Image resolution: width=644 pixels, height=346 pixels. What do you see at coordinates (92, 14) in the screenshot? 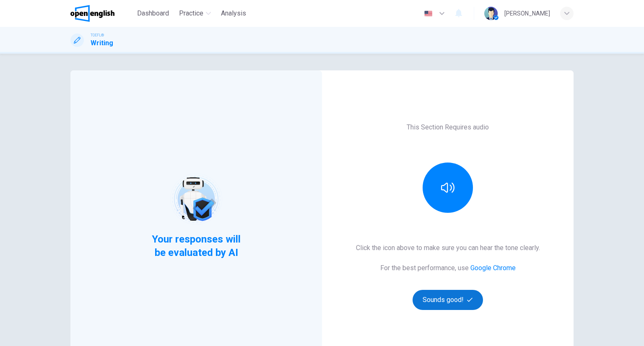
I see `img: OpenEnglish logo` at bounding box center [92, 14].